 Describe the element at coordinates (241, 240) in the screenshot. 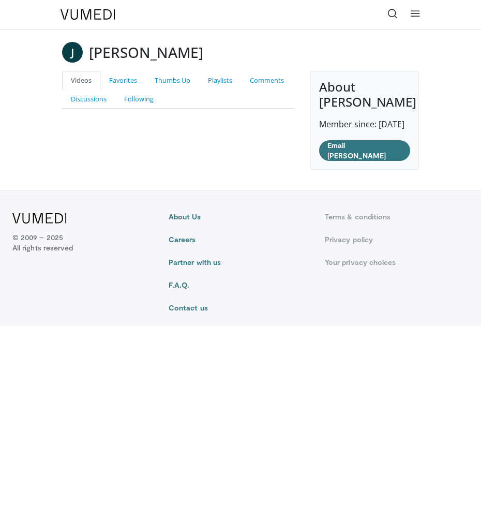

I see `a: Careers` at that location.